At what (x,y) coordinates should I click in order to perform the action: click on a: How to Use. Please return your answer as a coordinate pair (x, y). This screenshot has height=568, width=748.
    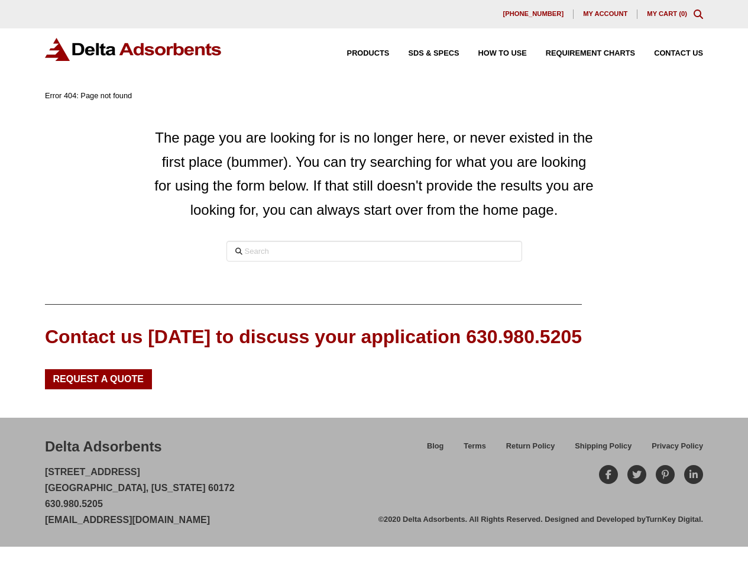
    Looking at the image, I should click on (492, 53).